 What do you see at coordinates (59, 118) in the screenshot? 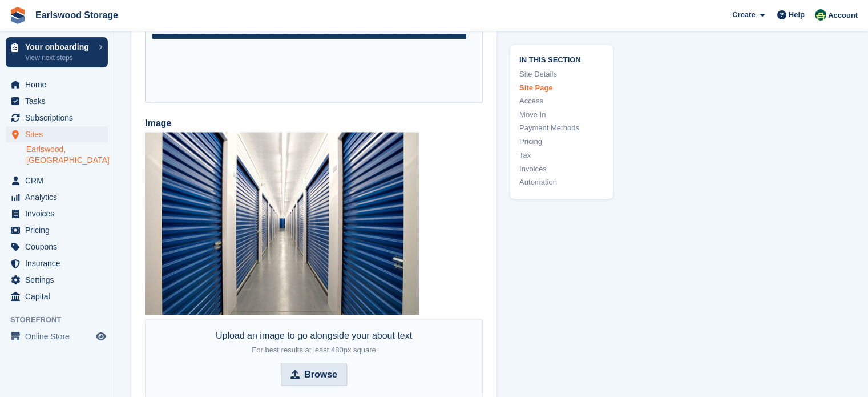
I see `span: Subscriptions` at bounding box center [59, 118].